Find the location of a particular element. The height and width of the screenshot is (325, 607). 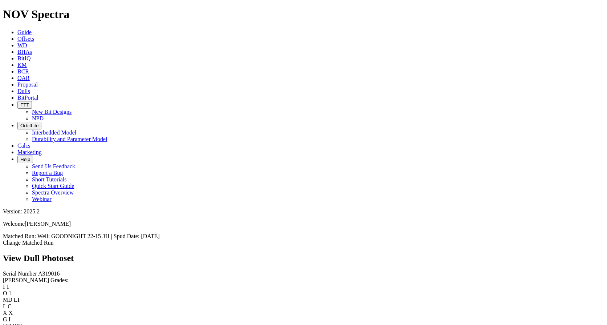

a: Dulls is located at coordinates (24, 91).